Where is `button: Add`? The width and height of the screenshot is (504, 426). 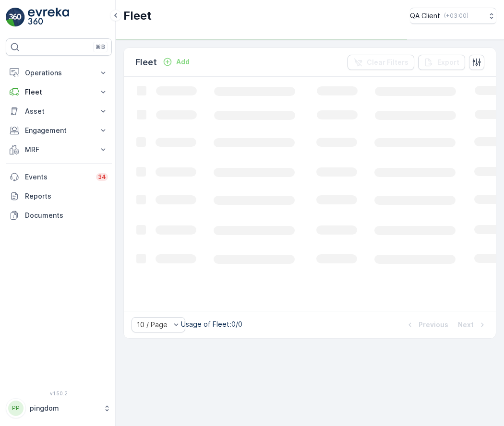
button: Add is located at coordinates (176, 62).